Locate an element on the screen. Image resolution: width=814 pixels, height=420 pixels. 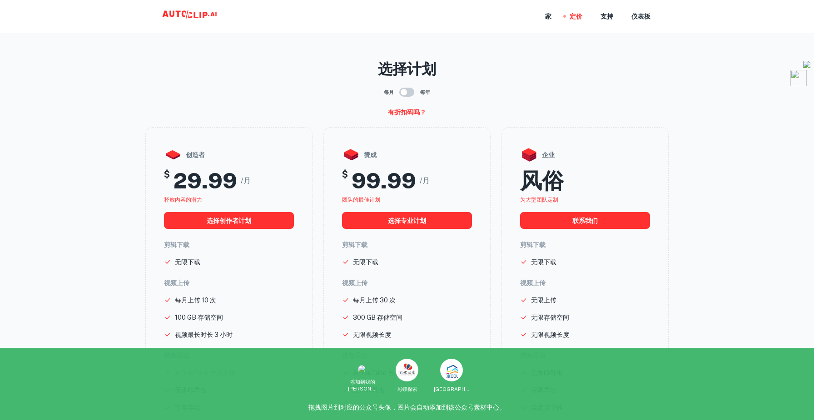
font: 100 GB 存储空间 is located at coordinates (199, 318).